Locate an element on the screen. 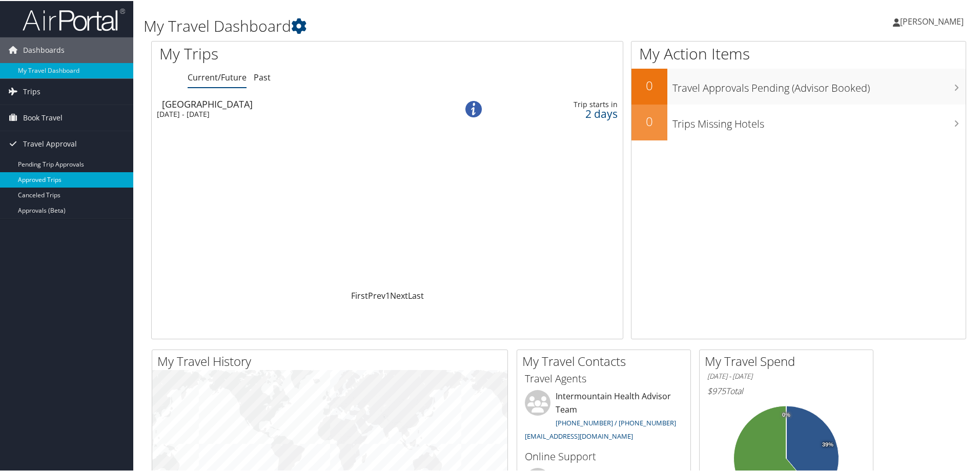 The image size is (980, 471). h3: Trips Missing Hotels is located at coordinates (819, 120).